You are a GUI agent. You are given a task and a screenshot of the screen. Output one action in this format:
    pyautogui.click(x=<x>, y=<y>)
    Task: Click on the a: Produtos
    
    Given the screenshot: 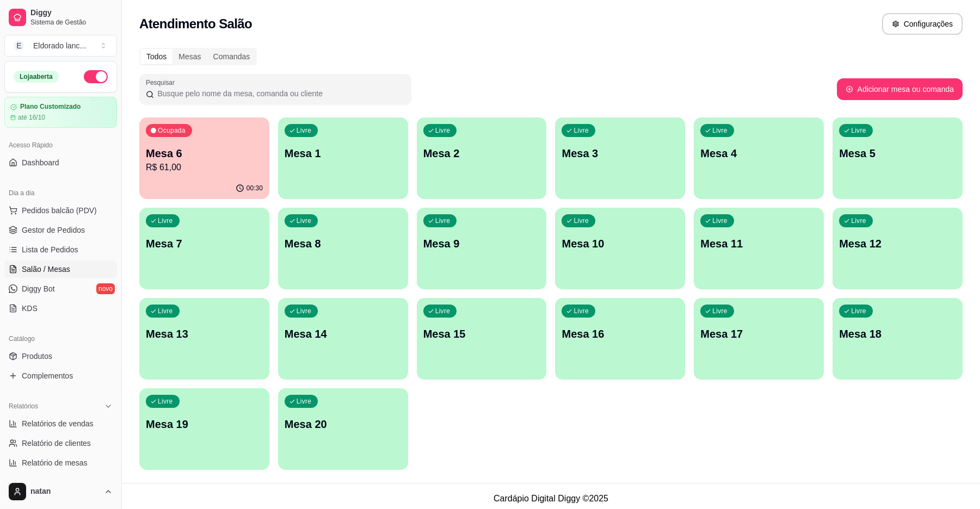 What is the action you would take?
    pyautogui.click(x=61, y=356)
    